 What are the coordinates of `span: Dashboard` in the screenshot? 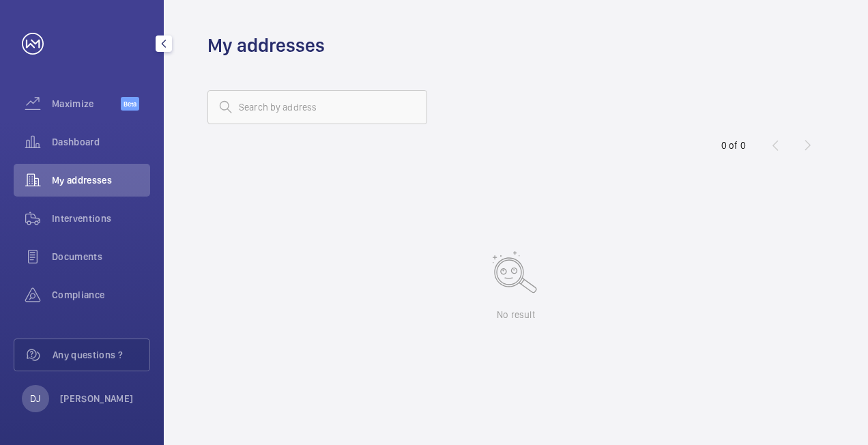 It's located at (101, 142).